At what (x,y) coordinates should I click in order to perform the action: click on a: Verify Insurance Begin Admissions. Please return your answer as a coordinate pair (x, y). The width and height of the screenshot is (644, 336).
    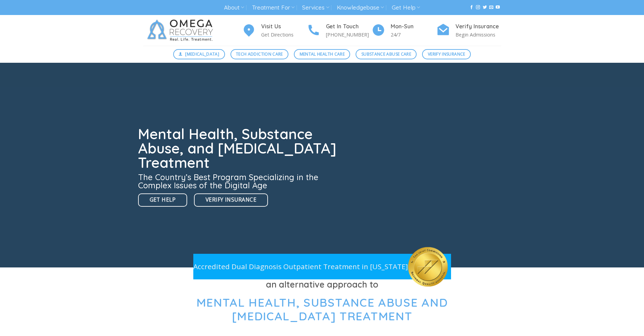
    Looking at the image, I should click on (469, 31).